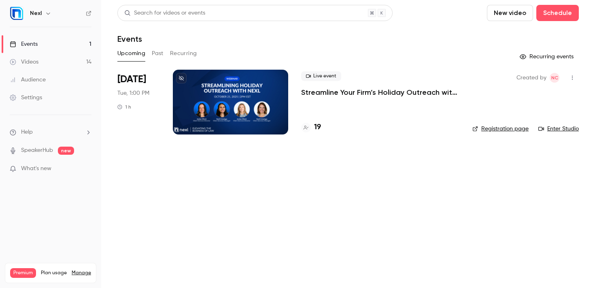 The width and height of the screenshot is (595, 288). What do you see at coordinates (129, 39) in the screenshot?
I see `h1: Events` at bounding box center [129, 39].